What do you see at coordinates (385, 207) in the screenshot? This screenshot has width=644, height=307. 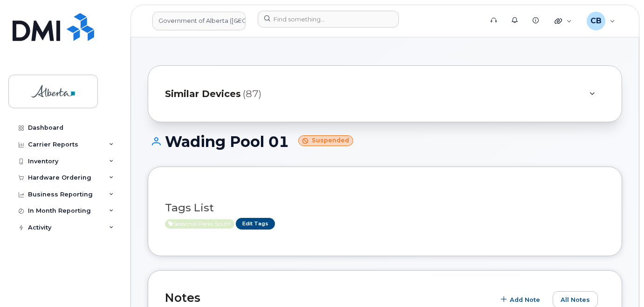 I see `h3: Tags List` at bounding box center [385, 207].